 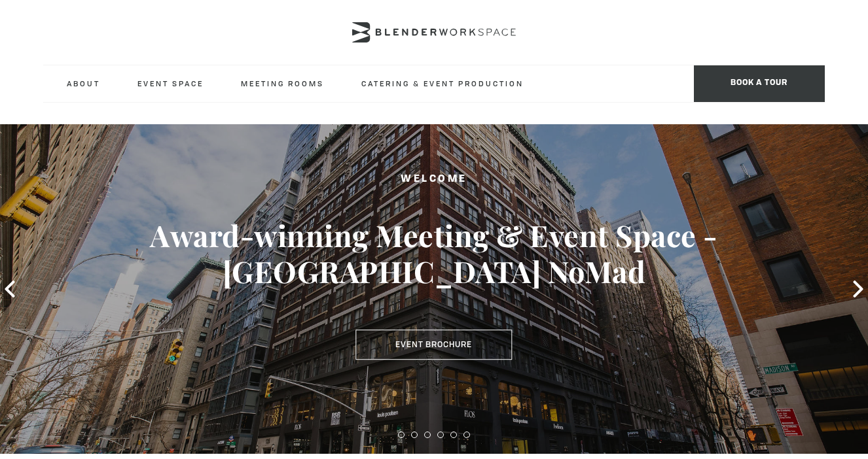 What do you see at coordinates (434, 345) in the screenshot?
I see `a: Event Brochure` at bounding box center [434, 345].